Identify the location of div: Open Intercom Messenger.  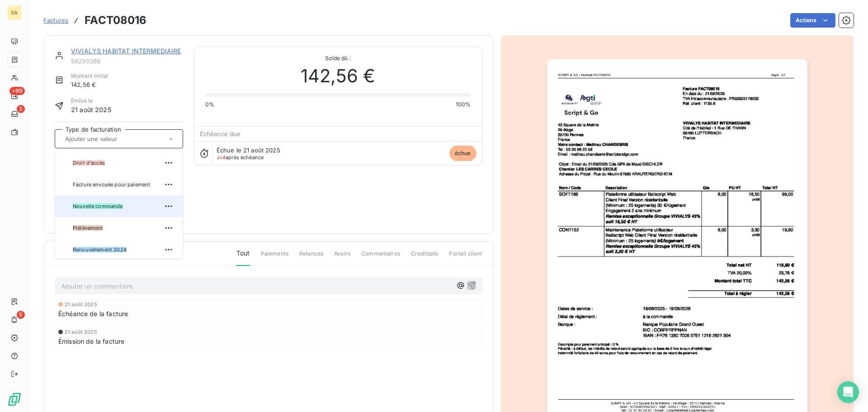
(847, 391).